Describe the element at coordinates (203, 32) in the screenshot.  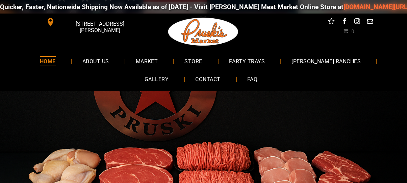
I see `img: Pruski-s+Market+HQ+Logo2-259w.png` at that location.